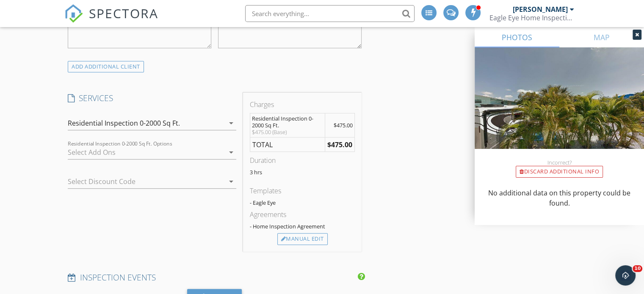 Image resolution: width=644 pixels, height=294 pixels. I want to click on h4: SERVICES, so click(152, 98).